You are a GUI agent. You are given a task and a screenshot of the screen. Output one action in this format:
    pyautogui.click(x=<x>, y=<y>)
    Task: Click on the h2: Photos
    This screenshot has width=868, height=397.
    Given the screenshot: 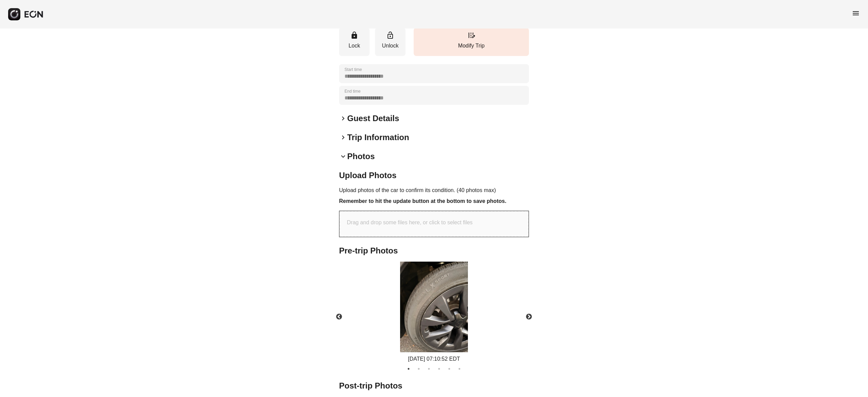 What is the action you would take?
    pyautogui.click(x=361, y=156)
    